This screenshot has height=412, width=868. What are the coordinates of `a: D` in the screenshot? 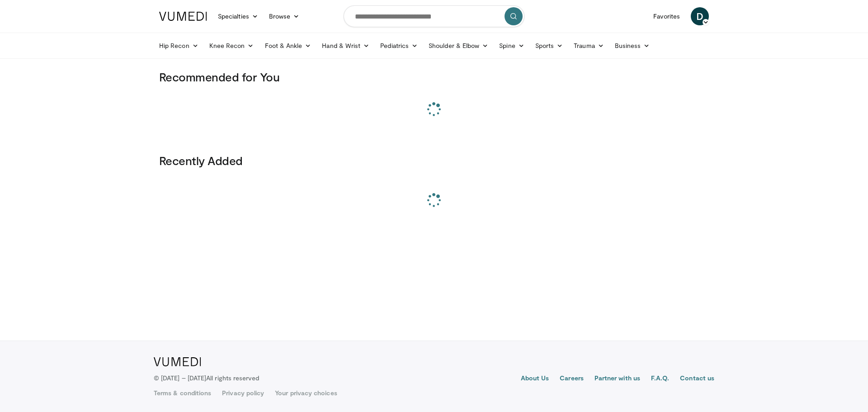 It's located at (700, 16).